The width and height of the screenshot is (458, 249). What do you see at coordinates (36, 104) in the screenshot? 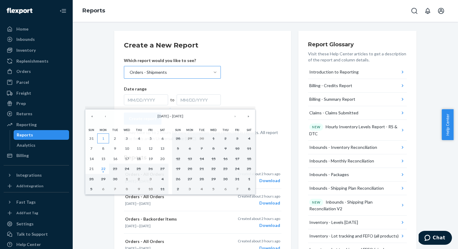
I see `a: Prep` at bounding box center [36, 104].